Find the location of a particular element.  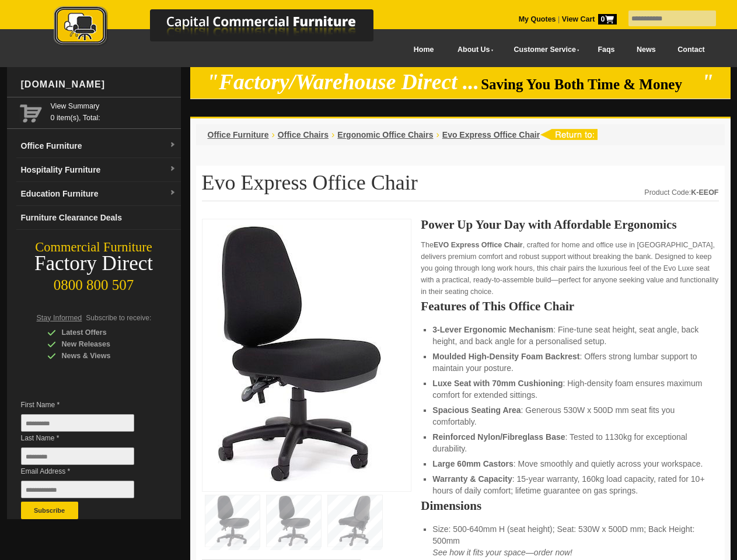

div: Product Code: is located at coordinates (681, 193).